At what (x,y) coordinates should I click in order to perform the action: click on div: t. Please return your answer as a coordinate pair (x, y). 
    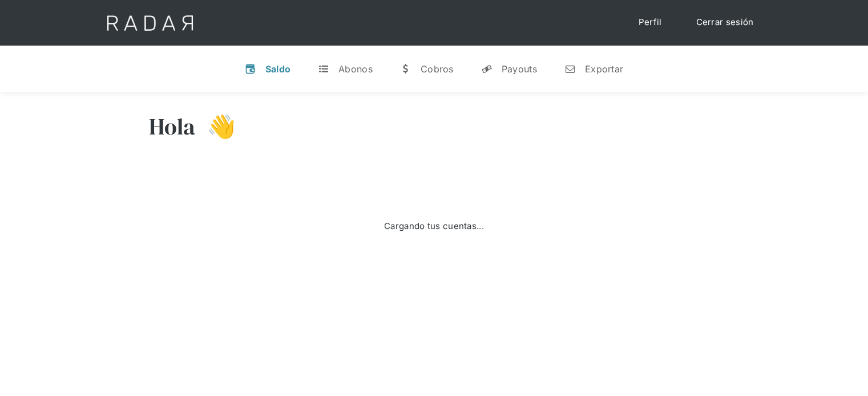
    Looking at the image, I should click on (323, 69).